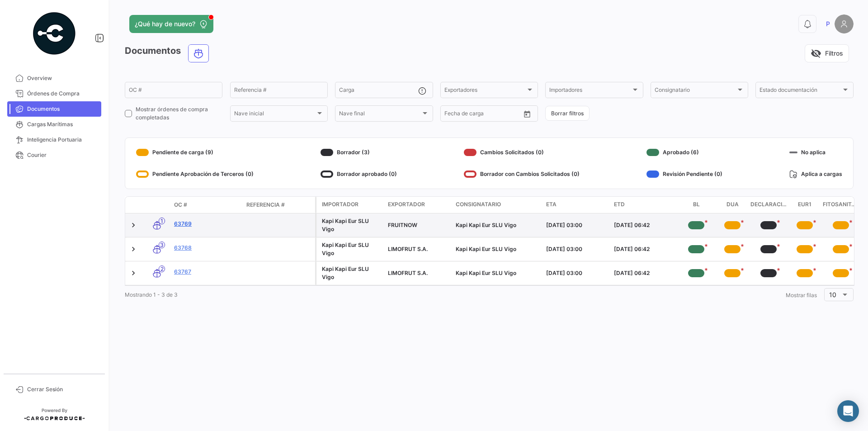  I want to click on span: Referencia #, so click(265, 205).